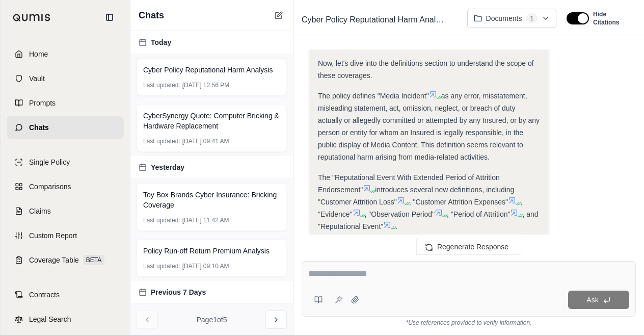 The height and width of the screenshot is (335, 644). Describe the element at coordinates (378, 20) in the screenshot. I see `div: Edit Title` at that location.